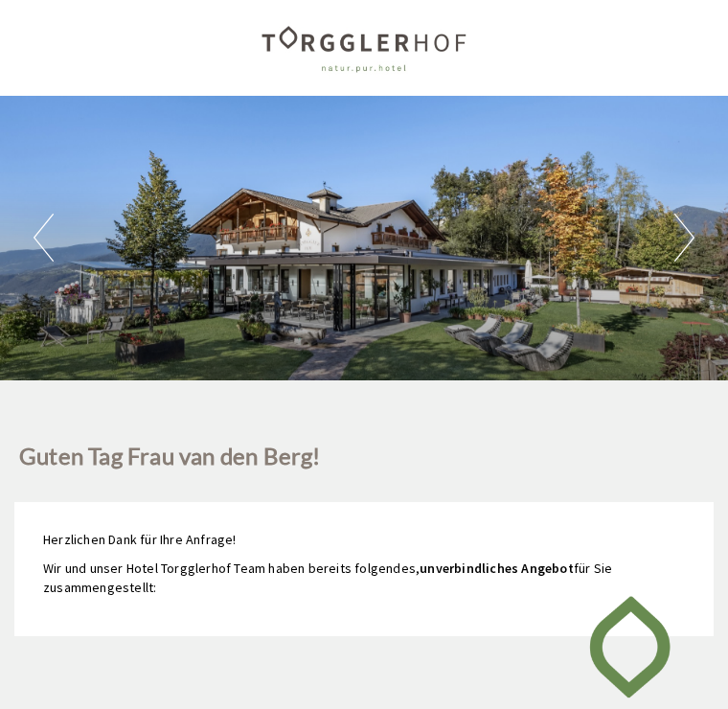 The image size is (728, 709). I want to click on button: Previous, so click(43, 238).